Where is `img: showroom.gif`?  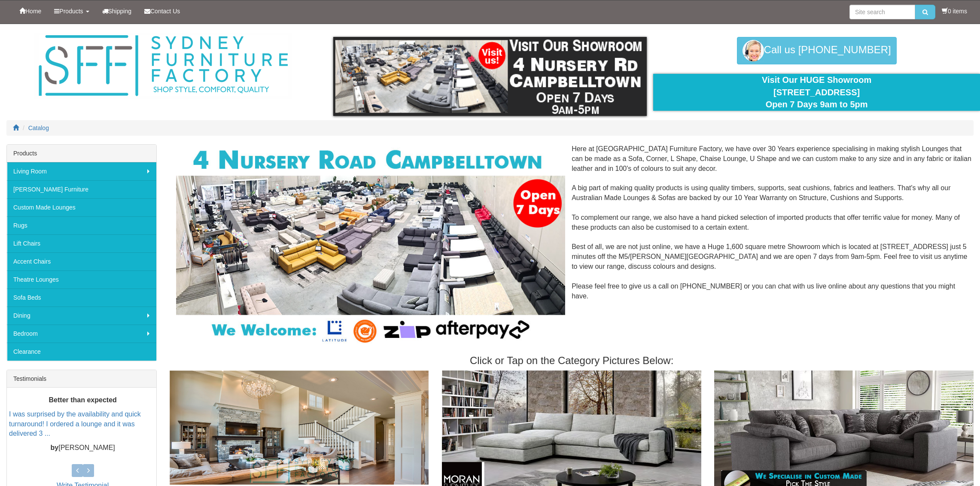
img: showroom.gif is located at coordinates (490, 76).